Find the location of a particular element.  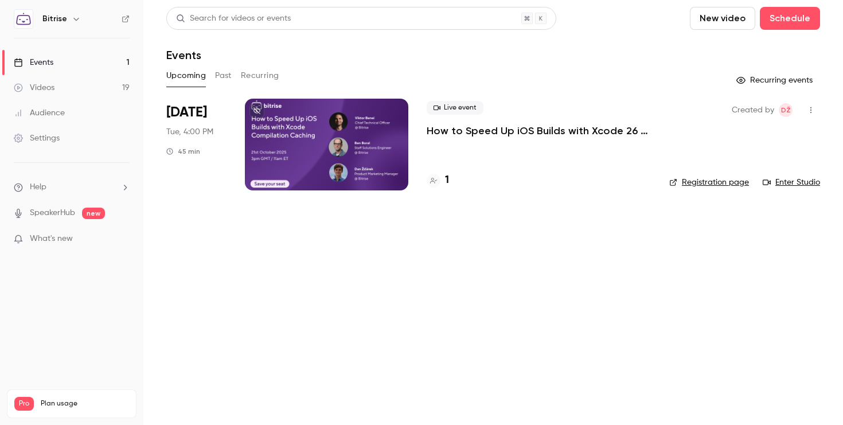

h1: Events is located at coordinates (184, 55).